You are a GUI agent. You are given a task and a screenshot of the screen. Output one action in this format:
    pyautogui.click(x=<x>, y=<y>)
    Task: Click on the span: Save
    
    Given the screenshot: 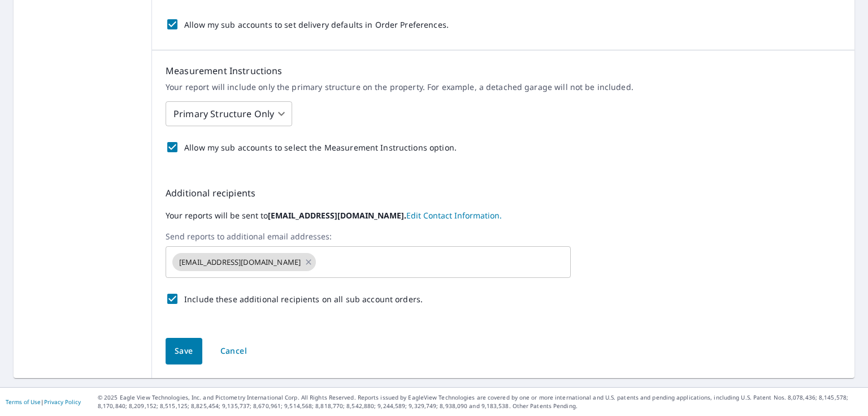 What is the action you would take?
    pyautogui.click(x=184, y=350)
    